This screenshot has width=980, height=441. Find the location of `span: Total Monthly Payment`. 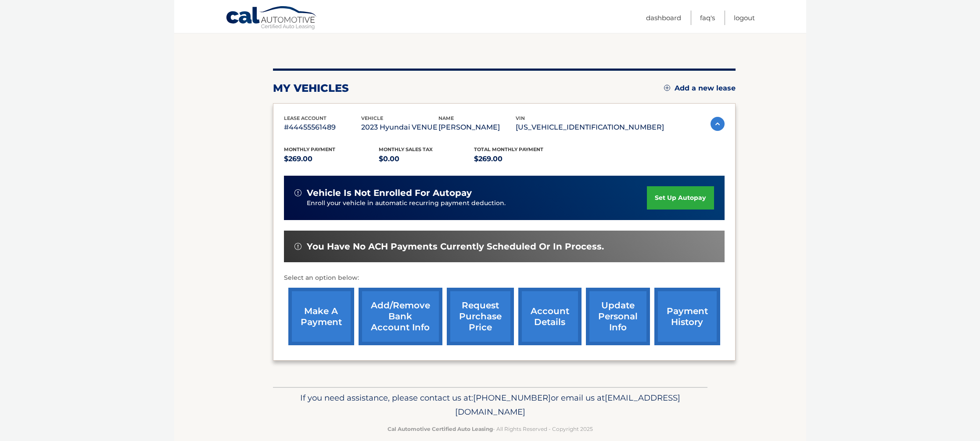

span: Total Monthly Payment is located at coordinates (509, 149).